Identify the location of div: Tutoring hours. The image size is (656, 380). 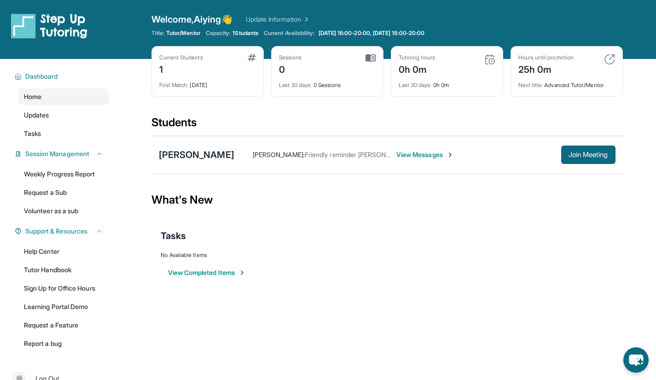
(417, 58).